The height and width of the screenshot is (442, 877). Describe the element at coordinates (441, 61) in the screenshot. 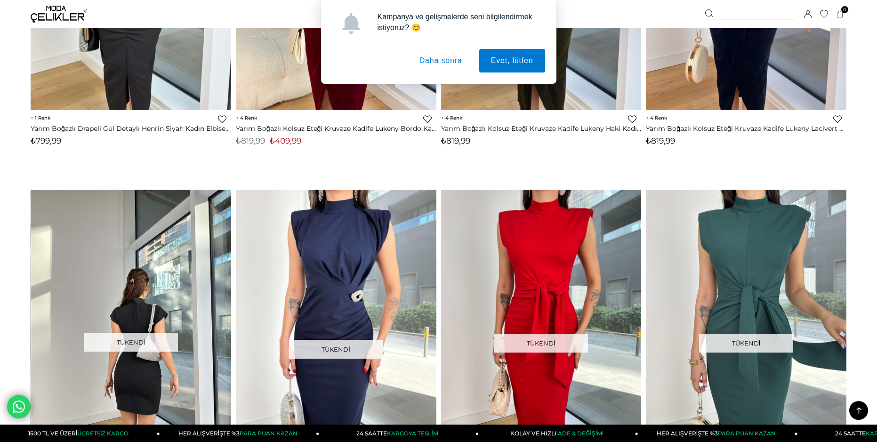

I see `button: Daha sonra` at that location.